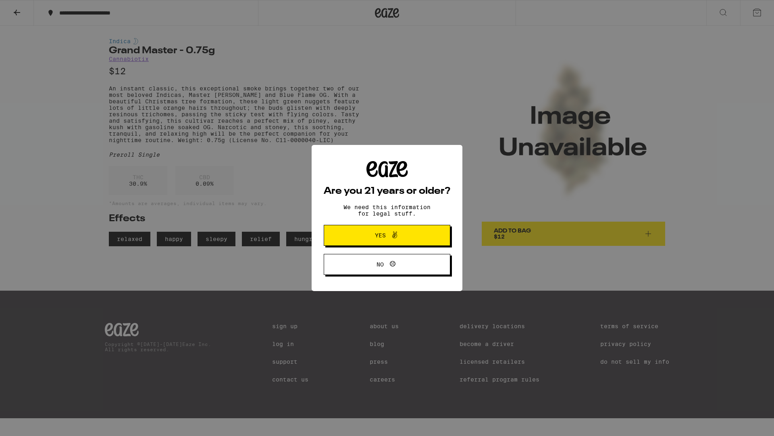  Describe the element at coordinates (380, 235) in the screenshot. I see `span: Yes` at that location.